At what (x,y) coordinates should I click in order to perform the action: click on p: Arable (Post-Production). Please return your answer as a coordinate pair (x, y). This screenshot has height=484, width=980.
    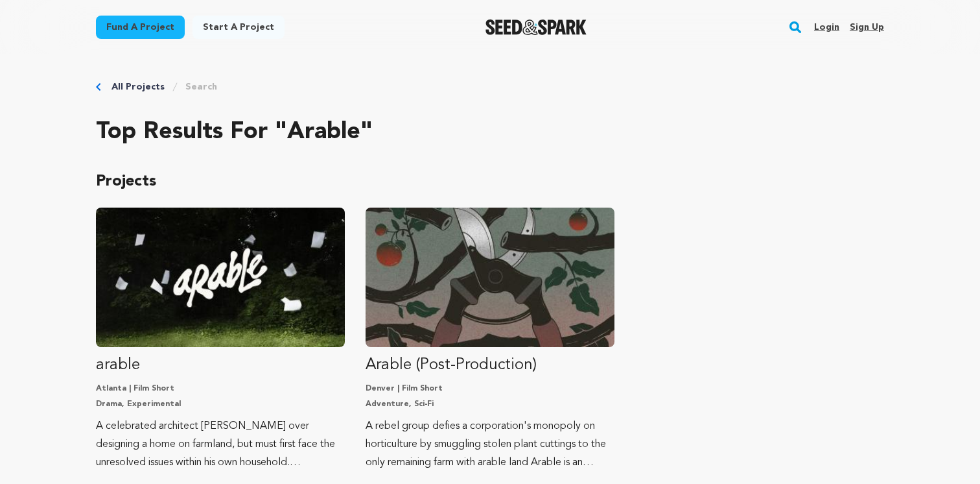
    Looking at the image, I should click on (490, 365).